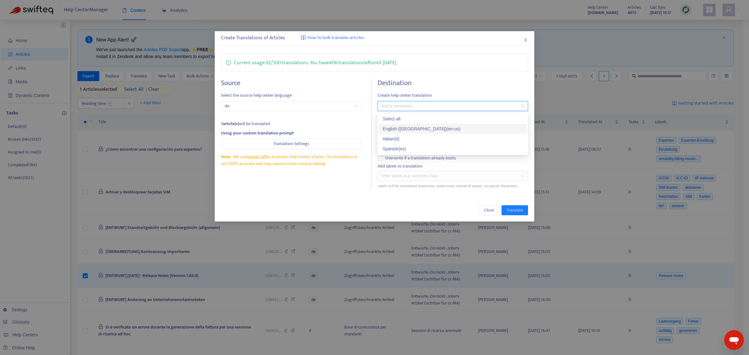 This screenshot has height=355, width=749. I want to click on div: We use to translate Help Center articles. The translation is not 100% accurate and may require so..., so click(291, 160).